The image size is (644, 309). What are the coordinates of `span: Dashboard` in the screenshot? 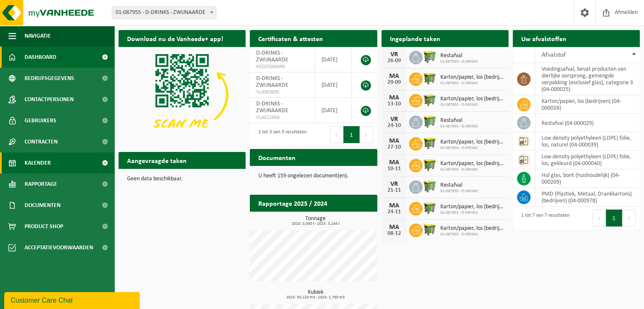 It's located at (41, 57).